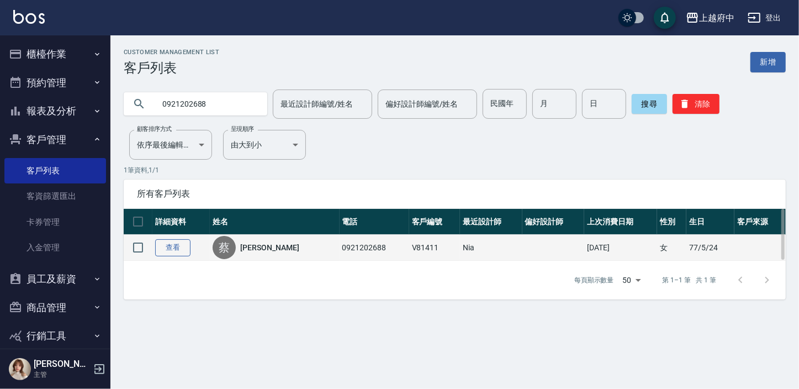 The width and height of the screenshot is (799, 389). Describe the element at coordinates (55, 336) in the screenshot. I see `button: 行銷工具` at that location.